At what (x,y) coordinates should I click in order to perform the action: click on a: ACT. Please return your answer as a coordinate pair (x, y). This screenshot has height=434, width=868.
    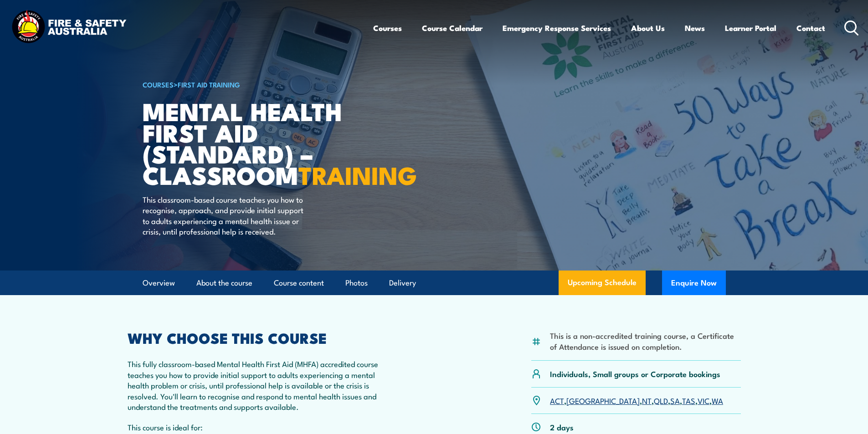
    Looking at the image, I should click on (557, 401).